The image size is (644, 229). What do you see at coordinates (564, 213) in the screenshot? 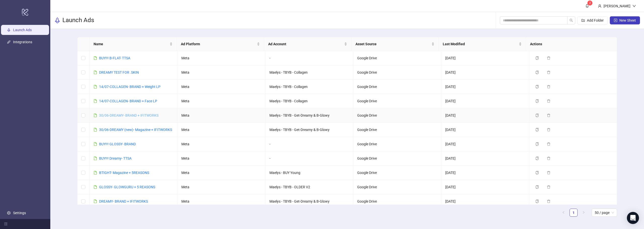
I see `li: Previous Page` at bounding box center [564, 213].